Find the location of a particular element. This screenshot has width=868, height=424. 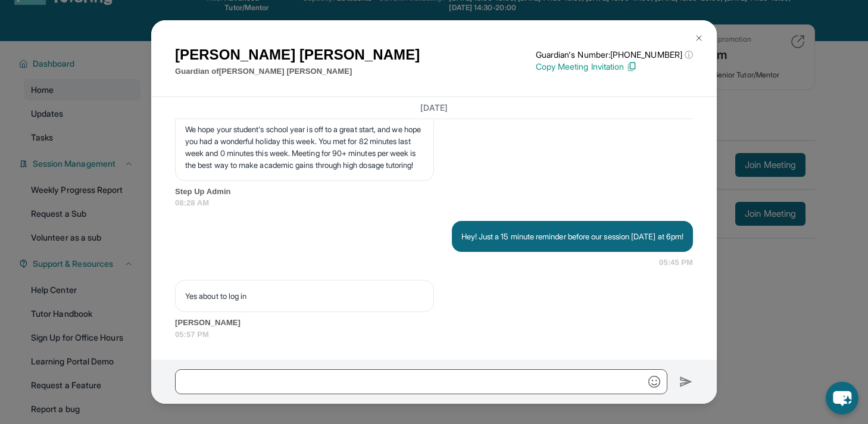

span: 05:57 PM is located at coordinates (434, 335).